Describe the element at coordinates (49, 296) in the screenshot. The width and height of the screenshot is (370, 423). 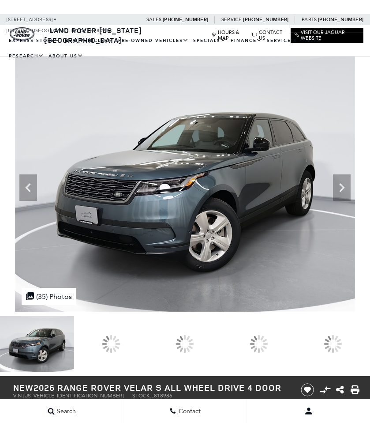
I see `div: (35) Photos` at that location.